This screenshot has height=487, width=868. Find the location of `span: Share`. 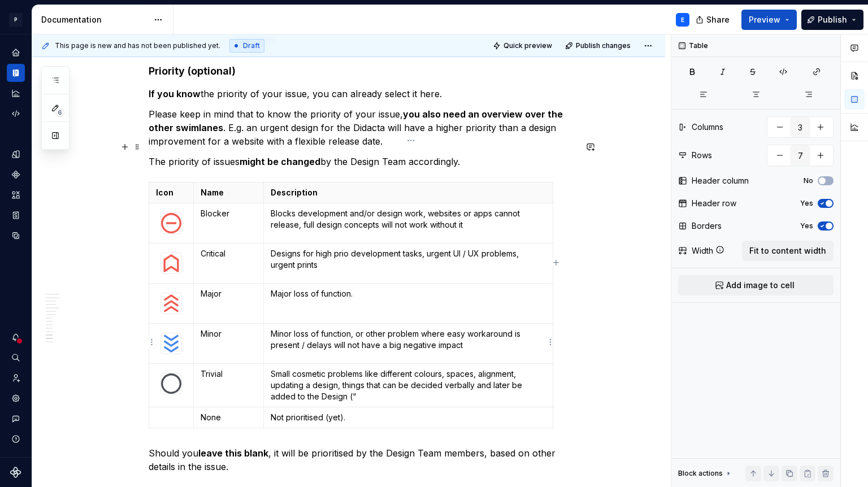

span: Share is located at coordinates (718, 19).